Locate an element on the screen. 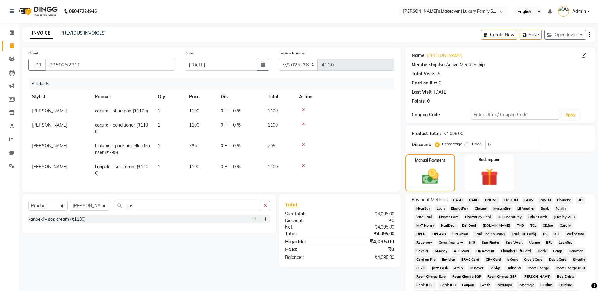  span: Venmo is located at coordinates (535, 242).